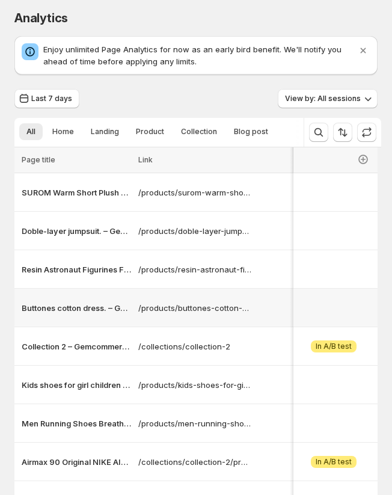  I want to click on p: Enjoy unlimited Page Analytics for now as an early bird benefit. We'll notify you ahead of time b..., so click(200, 55).